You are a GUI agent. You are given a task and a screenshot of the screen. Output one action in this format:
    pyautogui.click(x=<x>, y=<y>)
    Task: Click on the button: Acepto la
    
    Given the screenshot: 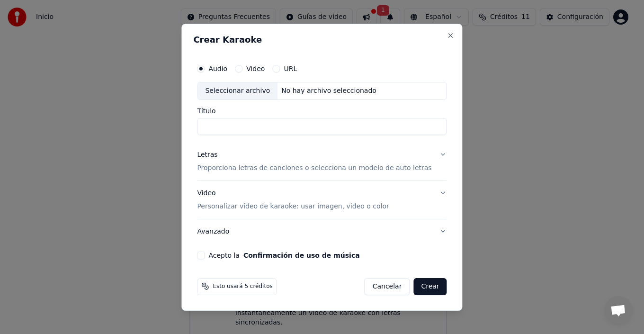 What is the action you would take?
    pyautogui.click(x=301, y=255)
    